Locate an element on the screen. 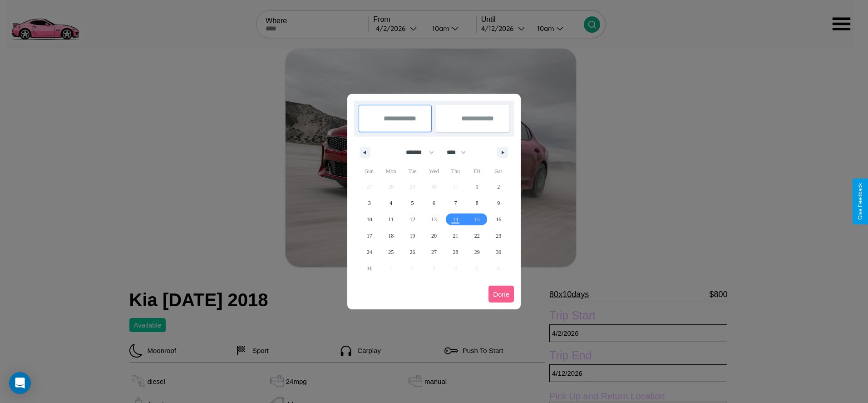  button: 31 is located at coordinates (369, 269).